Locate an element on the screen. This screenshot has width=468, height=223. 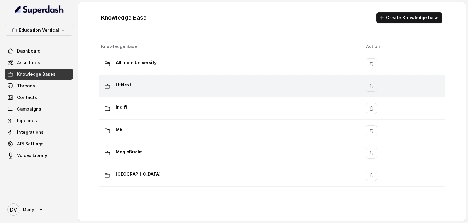
button: Education Vertical is located at coordinates (39, 30).